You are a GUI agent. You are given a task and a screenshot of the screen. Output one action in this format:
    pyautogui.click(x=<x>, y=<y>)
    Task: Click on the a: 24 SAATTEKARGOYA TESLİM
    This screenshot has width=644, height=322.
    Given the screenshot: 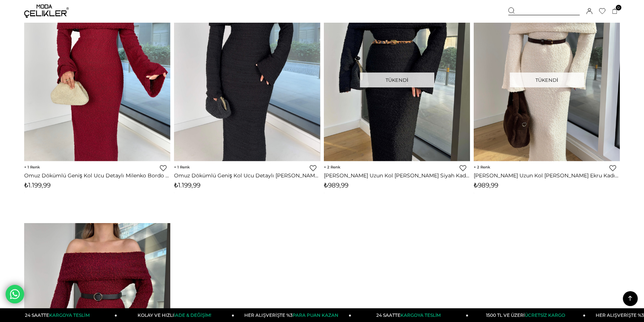 What is the action you would take?
    pyautogui.click(x=410, y=315)
    